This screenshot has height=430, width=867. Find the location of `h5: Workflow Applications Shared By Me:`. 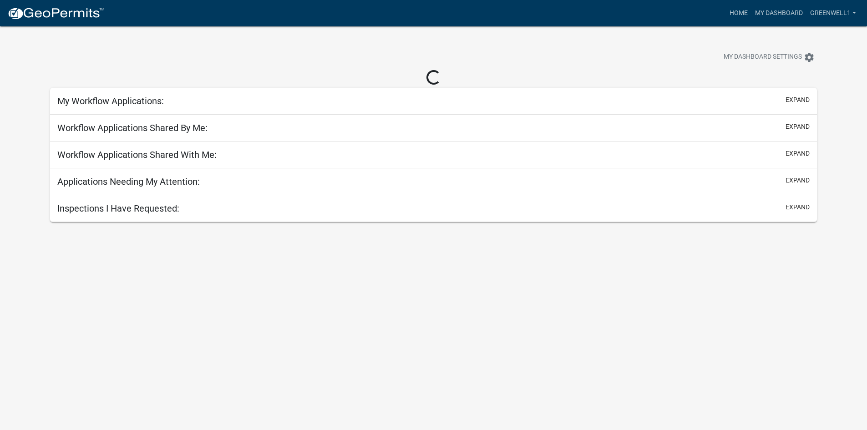

h5: Workflow Applications Shared By Me: is located at coordinates (132, 128).